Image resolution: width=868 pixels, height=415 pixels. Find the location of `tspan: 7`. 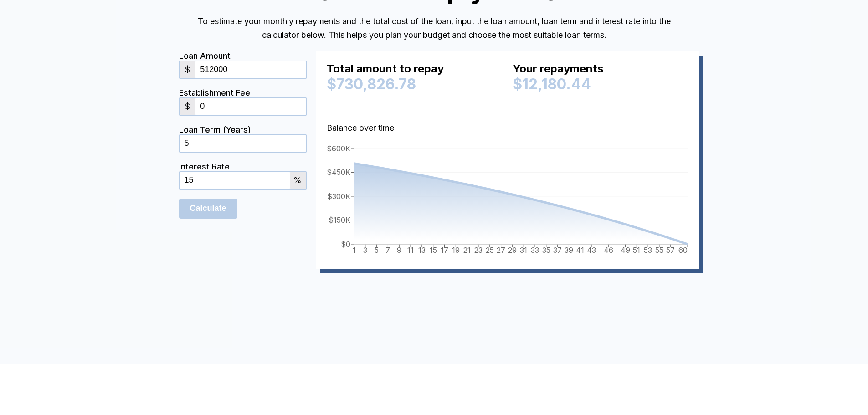

tspan: 7 is located at coordinates (388, 250).